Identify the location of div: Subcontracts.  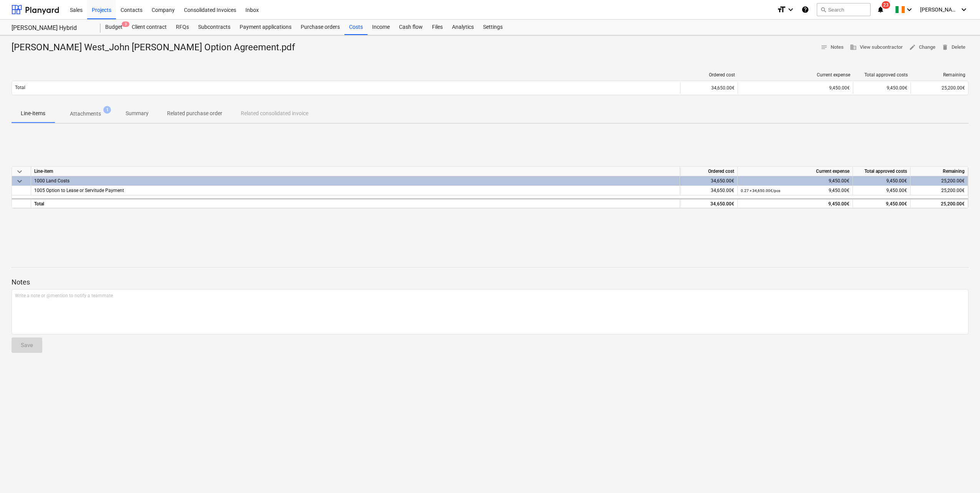
(215, 27).